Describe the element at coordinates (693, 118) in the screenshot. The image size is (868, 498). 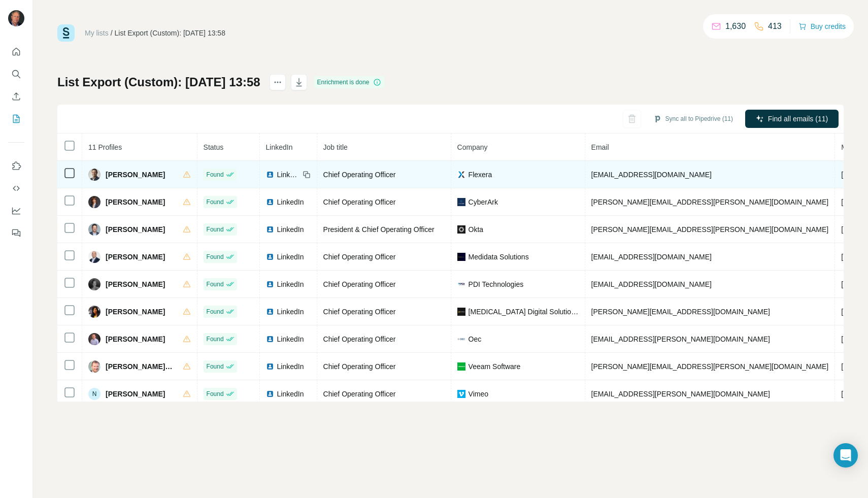
I see `button: Sync all to Pipedrive (11)` at that location.